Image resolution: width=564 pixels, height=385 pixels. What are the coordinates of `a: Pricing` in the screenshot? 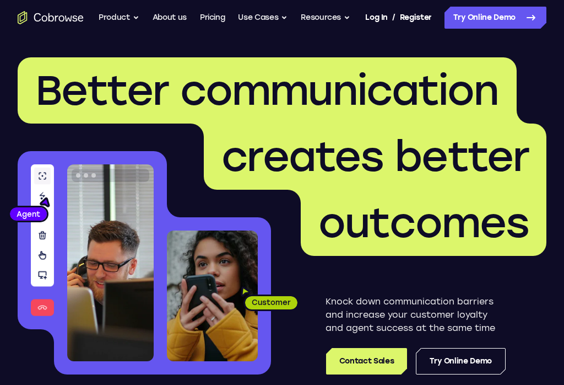 It's located at (213, 18).